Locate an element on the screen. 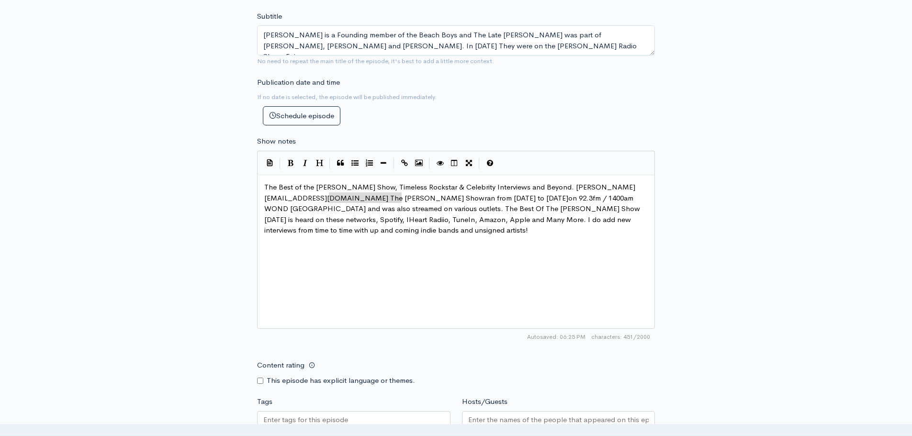 This screenshot has height=436, width=912. button: Insert Image is located at coordinates (419, 163).